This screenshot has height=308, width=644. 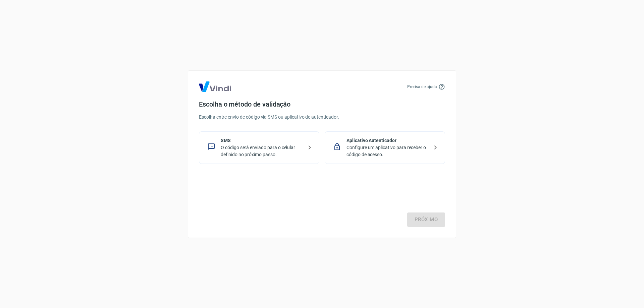 What do you see at coordinates (262, 140) in the screenshot?
I see `p: SMS` at bounding box center [262, 140].